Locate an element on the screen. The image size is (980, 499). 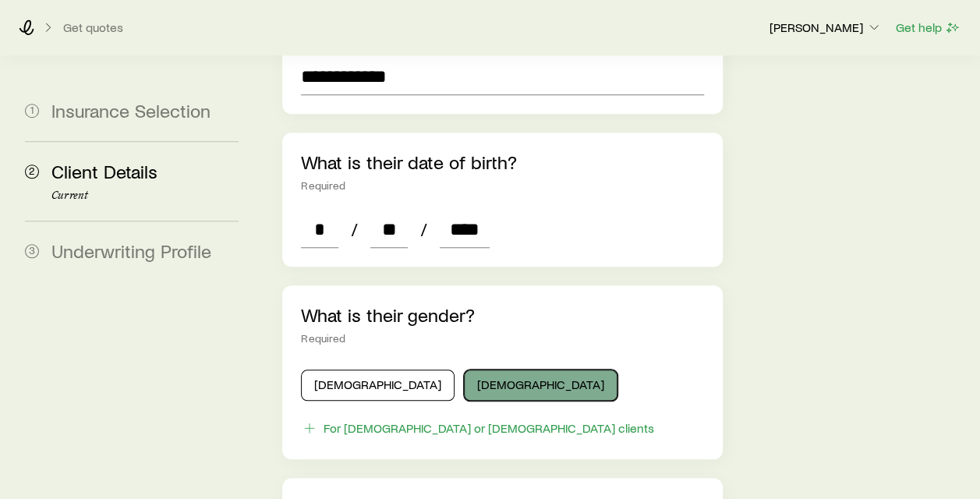
span: 3 is located at coordinates (32, 251).